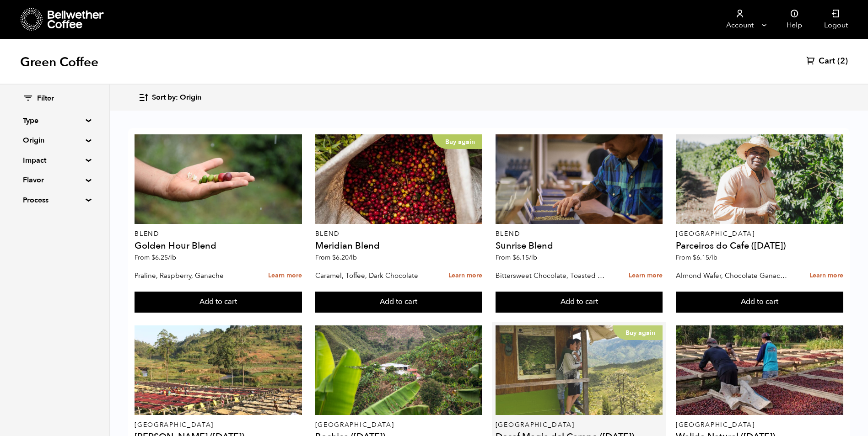  I want to click on span: Sort by: Origin, so click(177, 98).